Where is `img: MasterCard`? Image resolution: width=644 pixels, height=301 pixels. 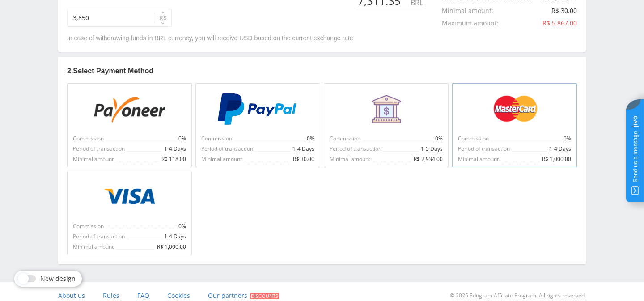 img: MasterCard is located at coordinates (514, 109).